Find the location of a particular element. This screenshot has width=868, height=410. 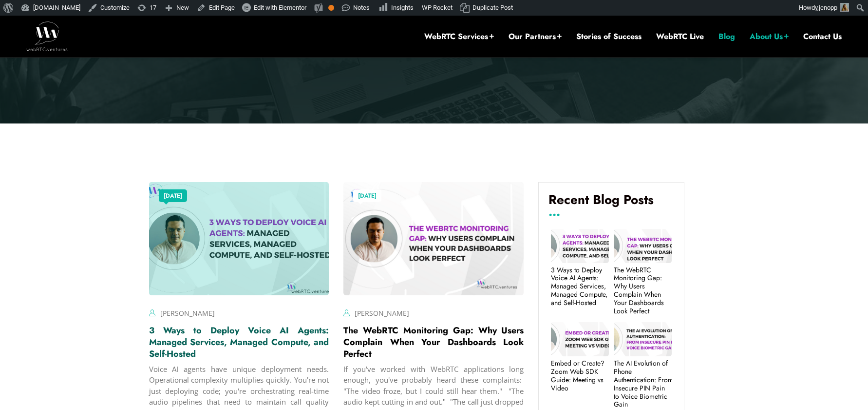

a: Embed or Create? Zoom Web SDK Guide: Meeting vs Video is located at coordinates (580, 375).